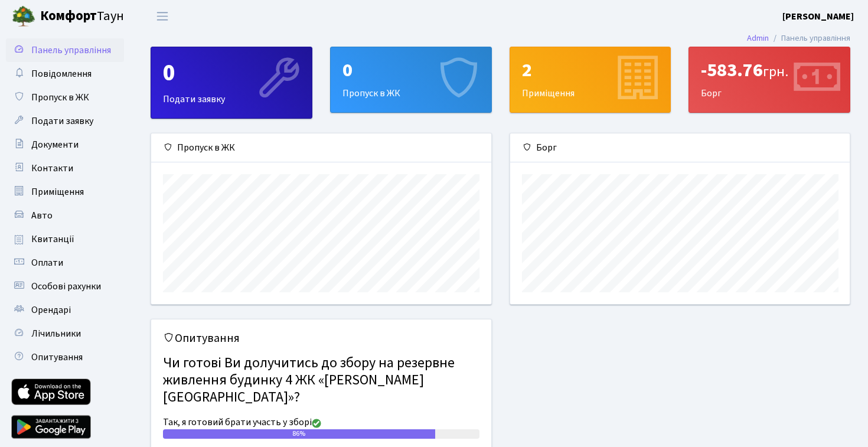 The width and height of the screenshot is (868, 447). What do you see at coordinates (231, 82) in the screenshot?
I see `div: Подати заявку` at bounding box center [231, 82].